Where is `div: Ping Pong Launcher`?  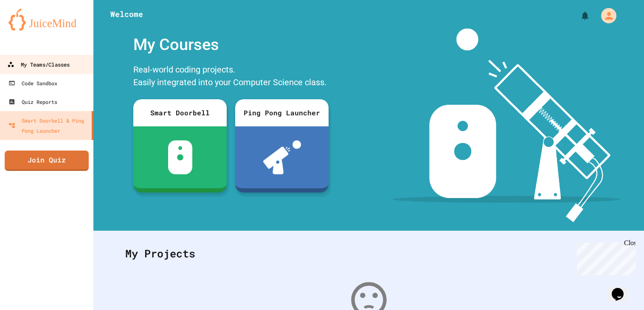
div: Ping Pong Launcher is located at coordinates (282, 113).